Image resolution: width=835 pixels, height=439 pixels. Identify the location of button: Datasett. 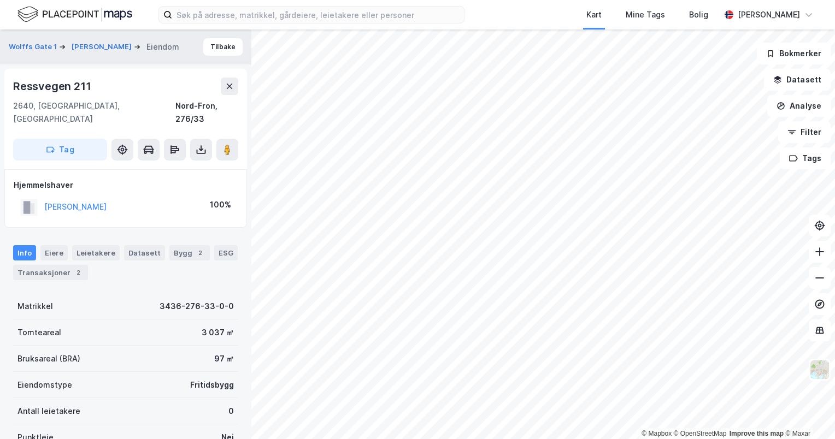
(797, 80).